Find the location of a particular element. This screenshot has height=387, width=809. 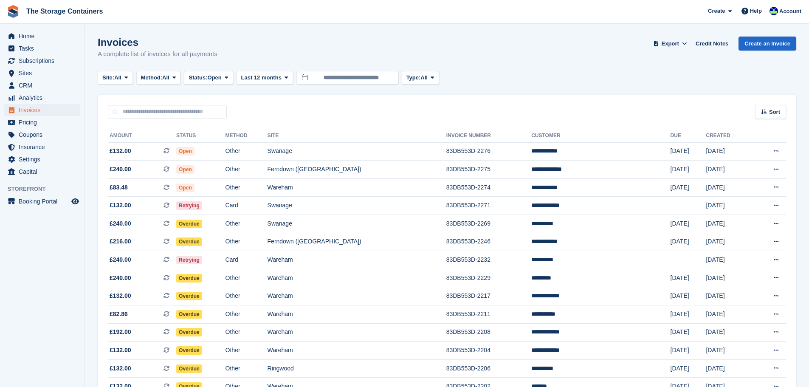

td: 83DB553D-2208 is located at coordinates (489, 332).